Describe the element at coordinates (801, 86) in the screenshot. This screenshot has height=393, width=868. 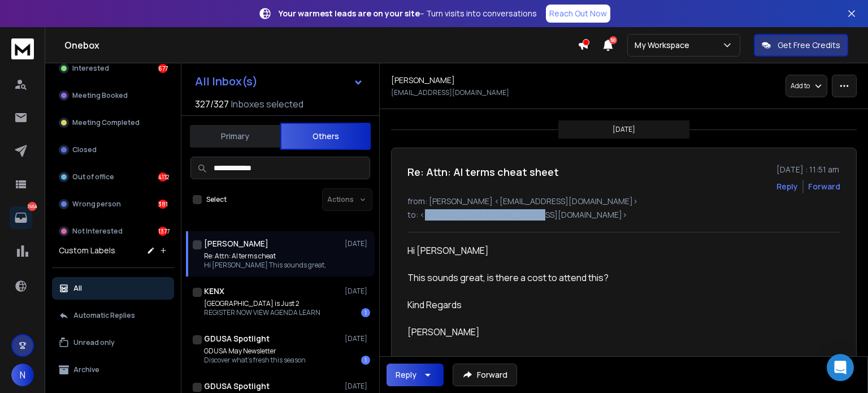
I see `p: Add to` at that location.